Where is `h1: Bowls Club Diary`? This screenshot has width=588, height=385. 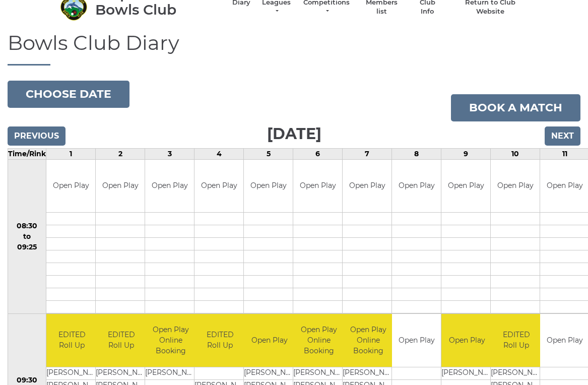 h1: Bowls Club Diary is located at coordinates (294, 48).